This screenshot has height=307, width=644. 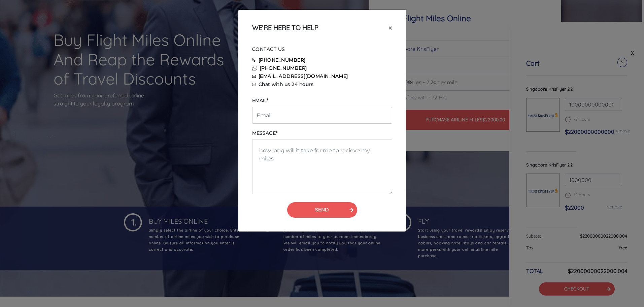 I want to click on span: Chat with us 24 hours, so click(x=286, y=84).